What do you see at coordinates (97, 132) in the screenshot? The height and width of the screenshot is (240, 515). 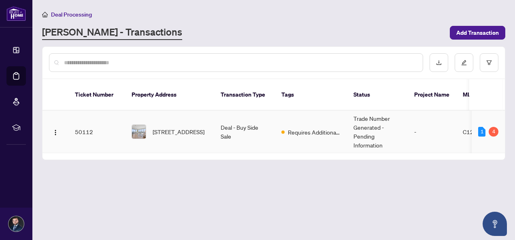 I see `td: 50112` at bounding box center [97, 132].